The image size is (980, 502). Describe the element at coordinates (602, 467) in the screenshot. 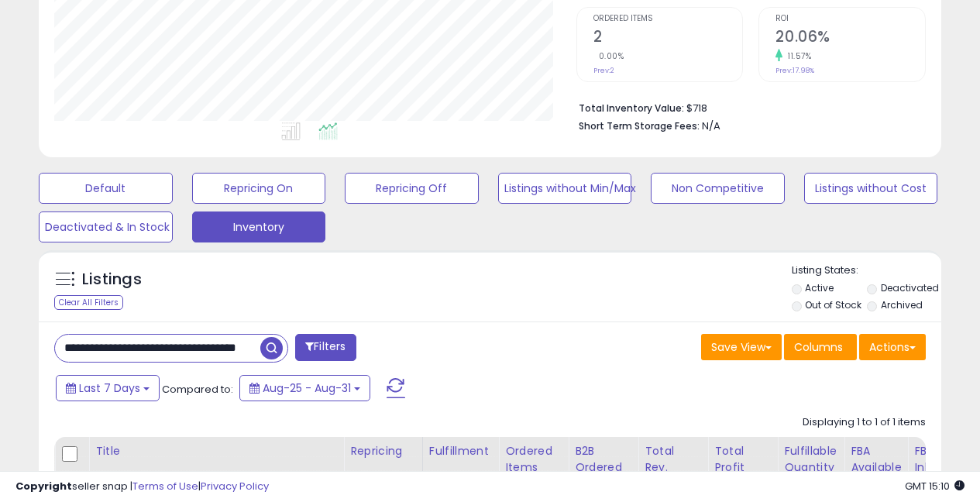

I see `div: B2B Ordered Items` at that location.